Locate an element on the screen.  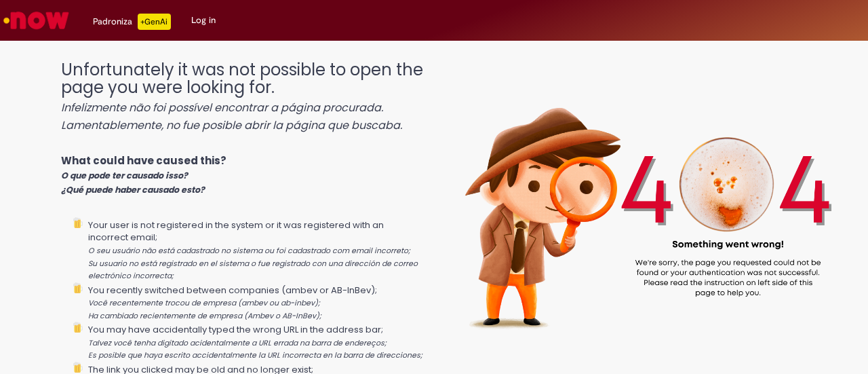
p: What could have caused this? is located at coordinates (242, 175).